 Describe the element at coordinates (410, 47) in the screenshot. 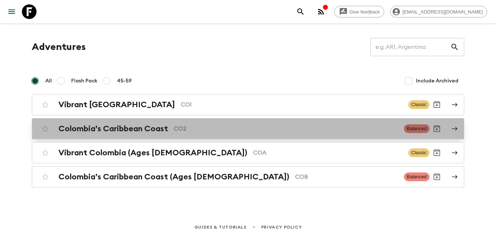

I see `input: e.g. AR1, Argentina` at that location.